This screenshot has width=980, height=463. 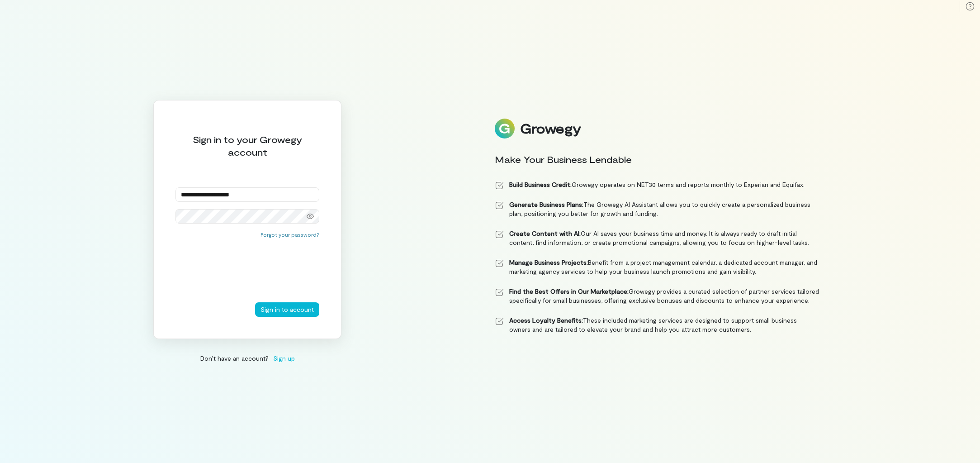 What do you see at coordinates (657, 238) in the screenshot?
I see `li: Our AI saves your business time and money. It is always ready to draft initial content, find info...` at bounding box center [657, 238].